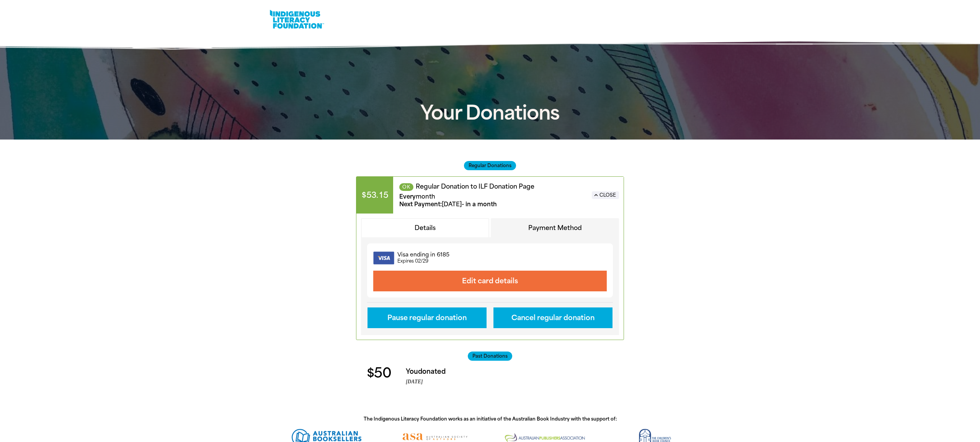 This screenshot has height=442, width=980. I want to click on span: The Indigenous Literacy Foundation works as an initiative of the Australian Book Industry with th..., so click(490, 419).